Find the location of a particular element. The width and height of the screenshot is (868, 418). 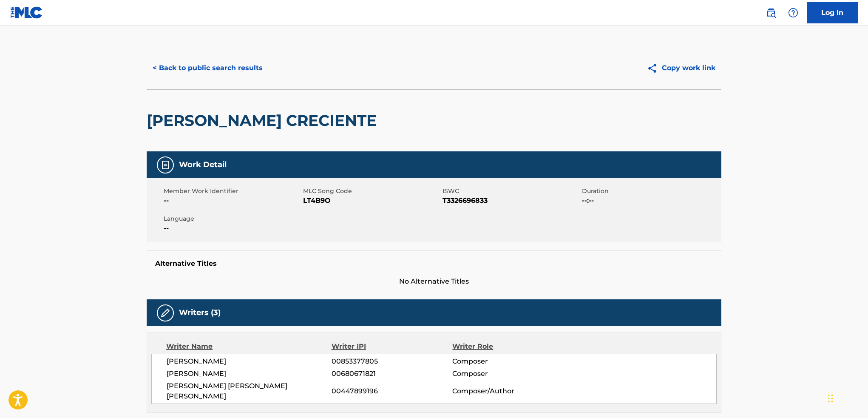

div: Chat Widget is located at coordinates (847, 398).